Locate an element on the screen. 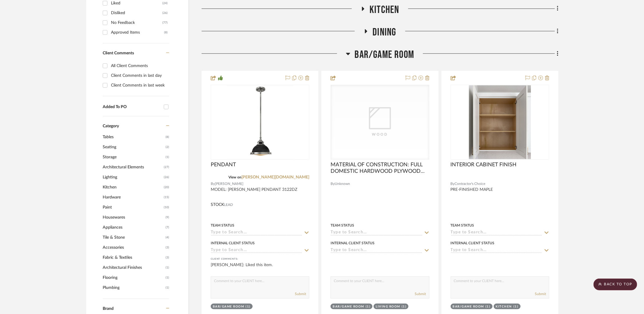 This screenshot has height=314, width=644. span: (9) is located at coordinates (167, 217).